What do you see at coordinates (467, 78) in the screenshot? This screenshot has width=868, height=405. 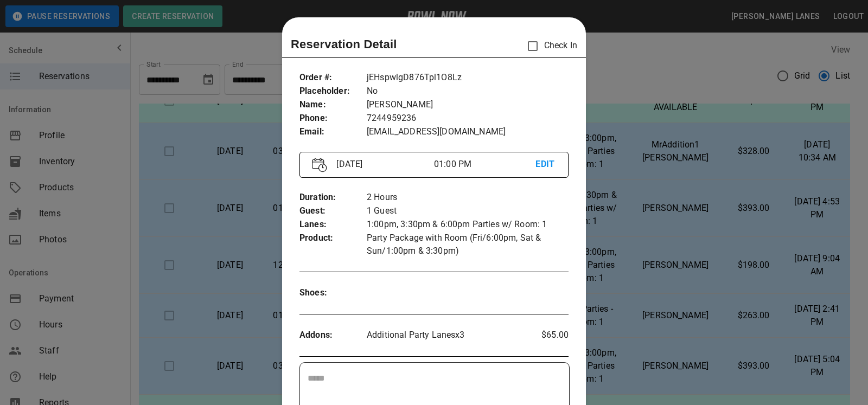 I see `p: jEHspwlgD876Tpl1O8Lz` at bounding box center [467, 78].